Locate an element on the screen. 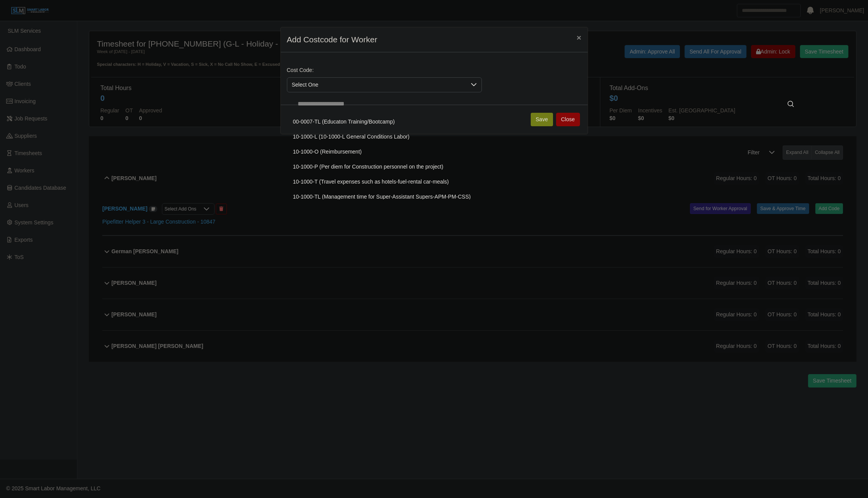 This screenshot has width=868, height=498. li: 10-1000-TL (Management time for Super-Assistant Supers-APM-PM-CSS) is located at coordinates (546, 196).